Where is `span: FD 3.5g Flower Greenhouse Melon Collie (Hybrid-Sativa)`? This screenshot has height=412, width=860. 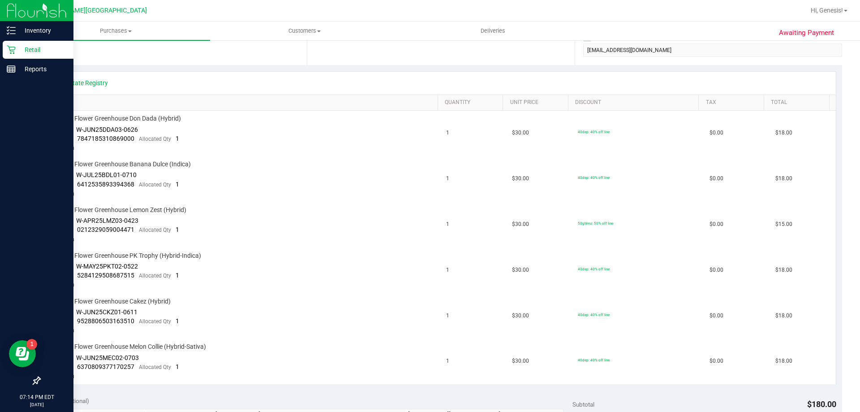
span: FD 3.5g Flower Greenhouse Melon Collie (Hybrid-Sativa) is located at coordinates (129, 346).